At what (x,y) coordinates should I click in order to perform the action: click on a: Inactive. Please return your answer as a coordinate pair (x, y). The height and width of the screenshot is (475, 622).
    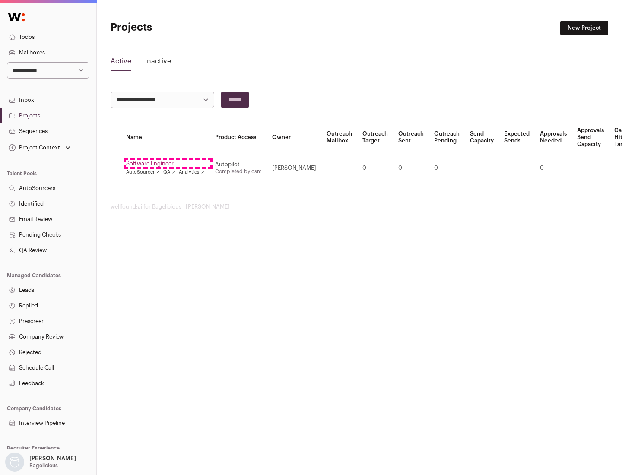
    Looking at the image, I should click on (158, 63).